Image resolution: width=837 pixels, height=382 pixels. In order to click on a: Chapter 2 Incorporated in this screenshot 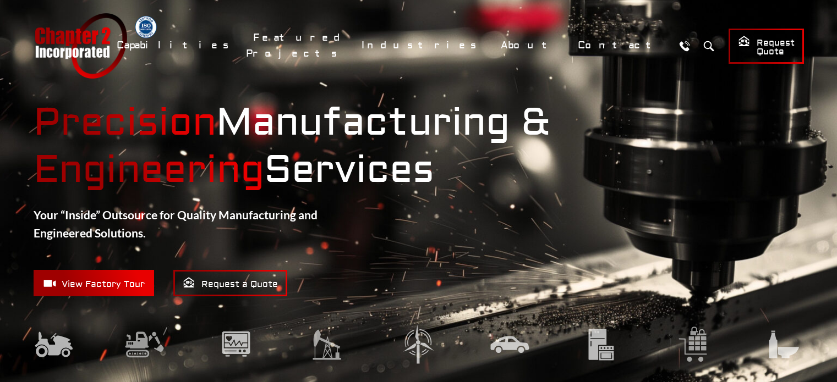, I will do `click(80, 46)`.